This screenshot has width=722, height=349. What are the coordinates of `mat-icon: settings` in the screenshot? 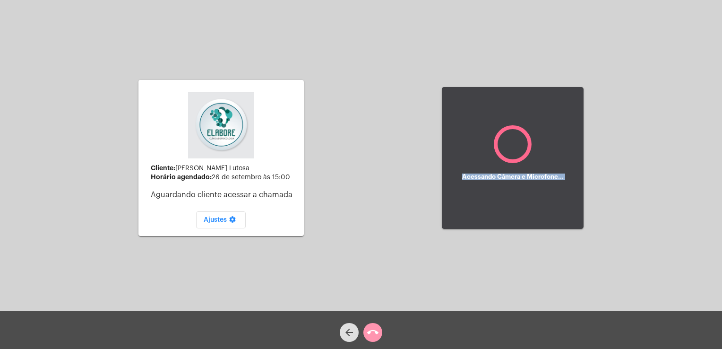 It's located at (232, 221).